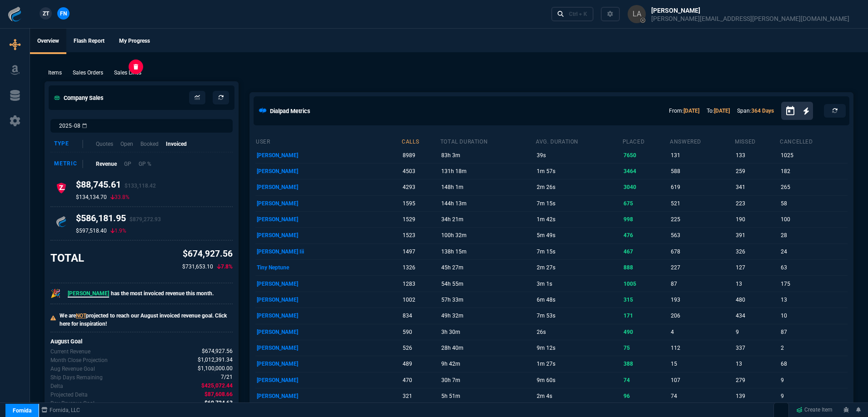 The width and height of the screenshot is (868, 417). Describe the element at coordinates (578, 268) in the screenshot. I see `p: 2m 27s` at that location.